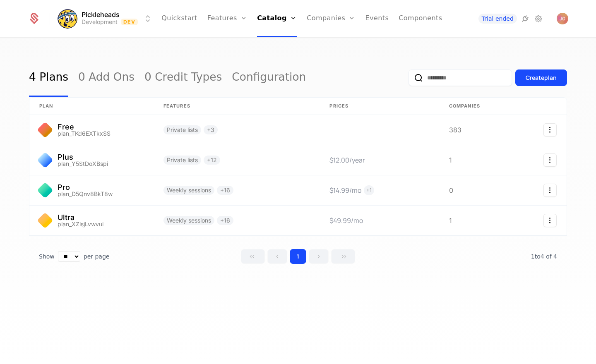  Describe the element at coordinates (319, 257) in the screenshot. I see `button: Go to next page` at that location.